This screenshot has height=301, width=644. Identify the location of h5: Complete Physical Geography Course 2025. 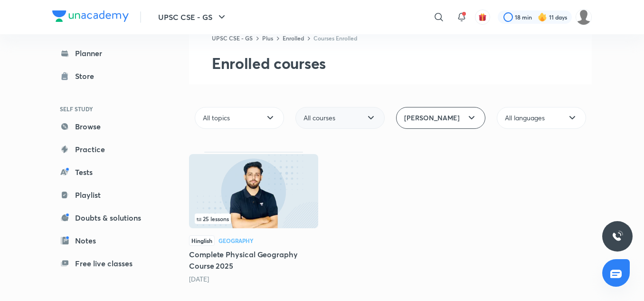
(253, 260).